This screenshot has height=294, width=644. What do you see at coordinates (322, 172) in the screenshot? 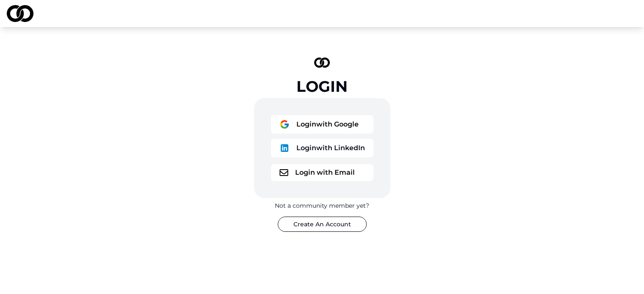
I see `button: logoLogin with Email` at bounding box center [322, 172].